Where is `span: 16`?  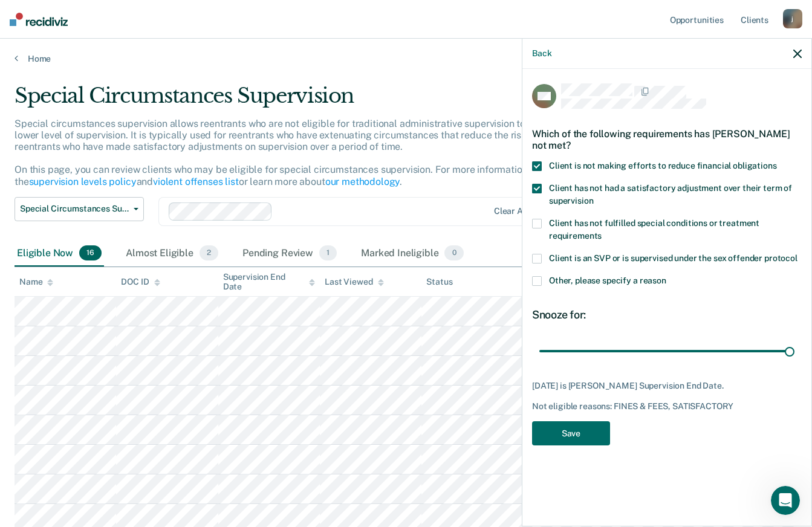
span: 16 is located at coordinates (90, 253).